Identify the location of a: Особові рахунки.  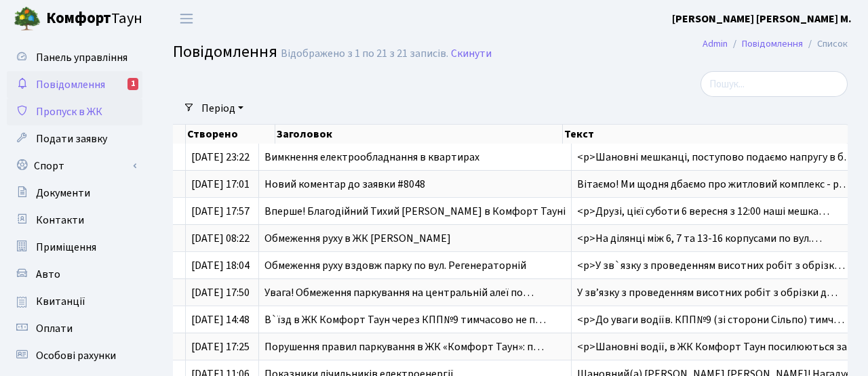
(74, 356).